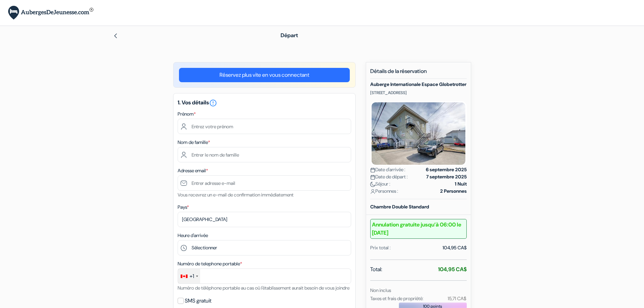 The width and height of the screenshot is (644, 308). Describe the element at coordinates (210, 264) in the screenshot. I see `label: Numéro de telephone portable` at that location.